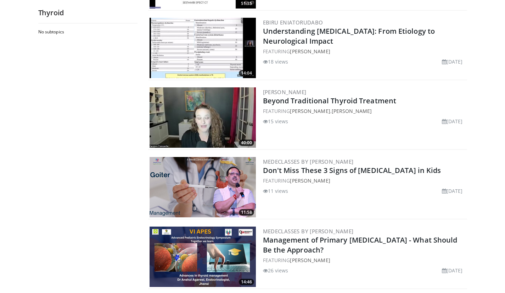  I want to click on h2: Thyroid, so click(88, 13).